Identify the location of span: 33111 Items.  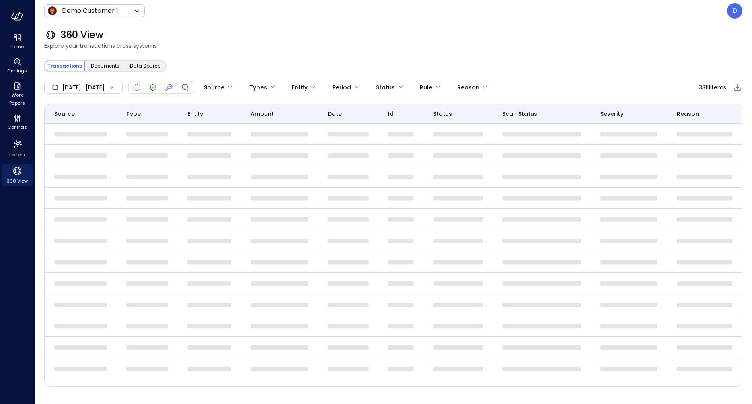
(713, 87).